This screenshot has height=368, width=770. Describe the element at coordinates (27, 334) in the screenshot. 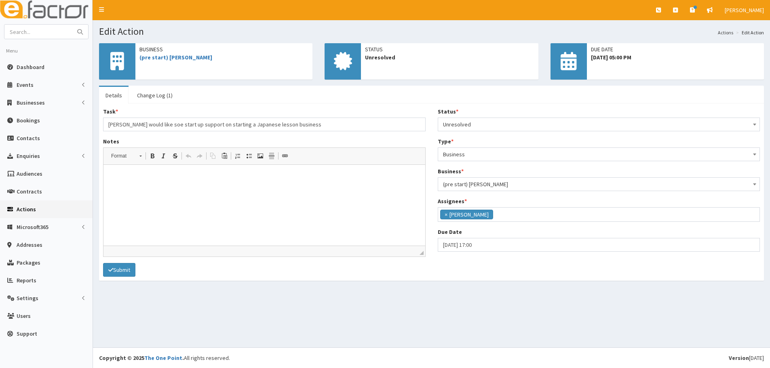

I see `span: Support` at that location.